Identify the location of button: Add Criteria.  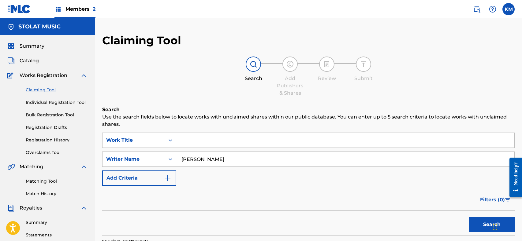
(139, 178).